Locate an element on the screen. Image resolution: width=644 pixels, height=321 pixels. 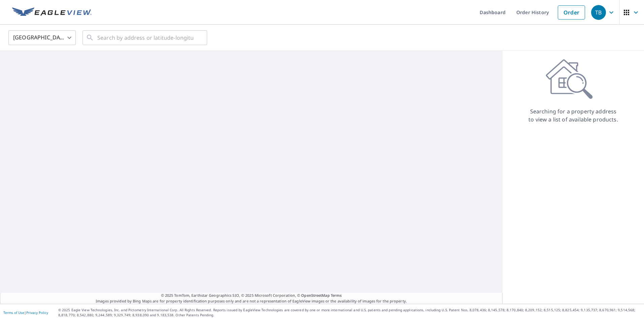
img: EV Logo is located at coordinates (52, 12).